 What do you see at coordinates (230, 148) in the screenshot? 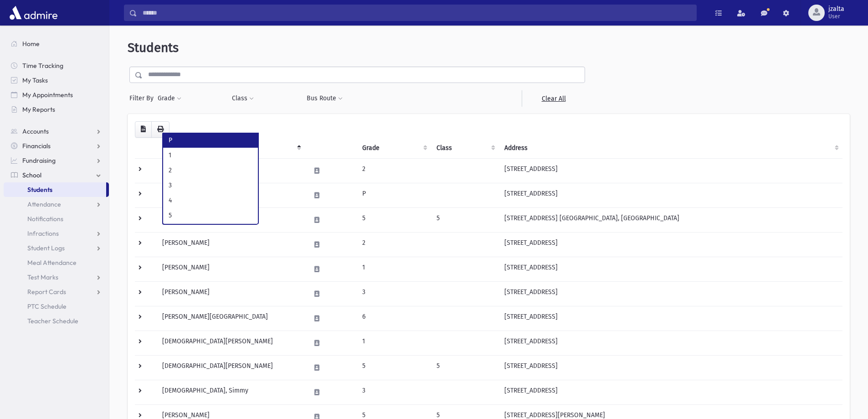
I see `th: Student: activate to sort column descending` at bounding box center [230, 148].